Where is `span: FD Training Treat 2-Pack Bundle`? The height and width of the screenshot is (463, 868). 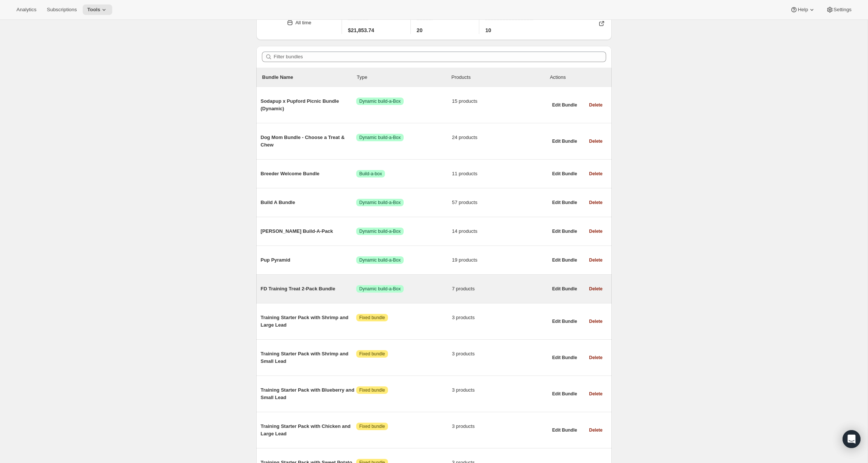
span: FD Training Treat 2-Pack Bundle is located at coordinates (309, 289).